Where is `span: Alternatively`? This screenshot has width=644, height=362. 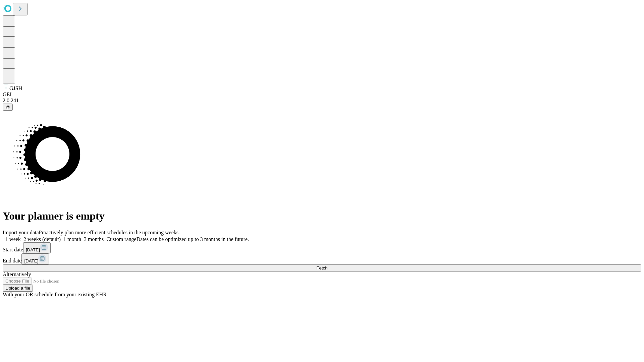
span: Alternatively is located at coordinates (17, 274).